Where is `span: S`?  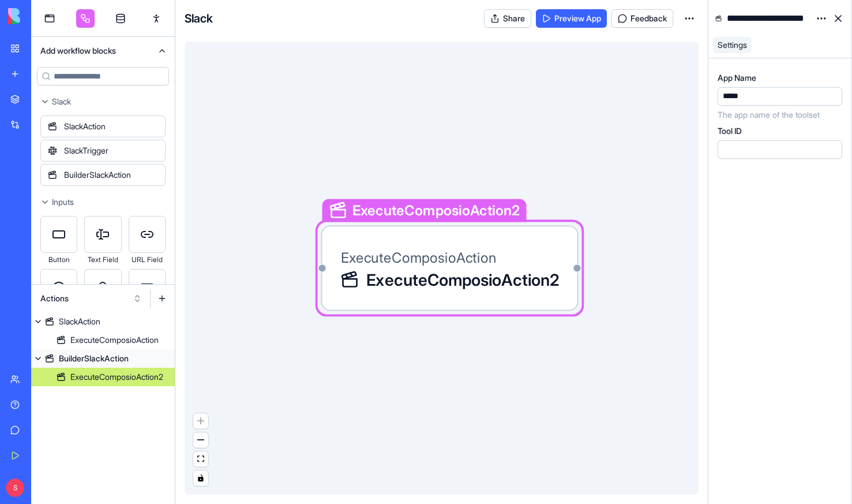
span: S is located at coordinates (15, 488).